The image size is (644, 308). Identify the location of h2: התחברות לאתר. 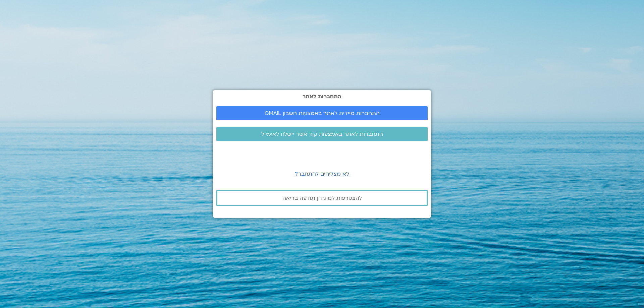
(322, 96).